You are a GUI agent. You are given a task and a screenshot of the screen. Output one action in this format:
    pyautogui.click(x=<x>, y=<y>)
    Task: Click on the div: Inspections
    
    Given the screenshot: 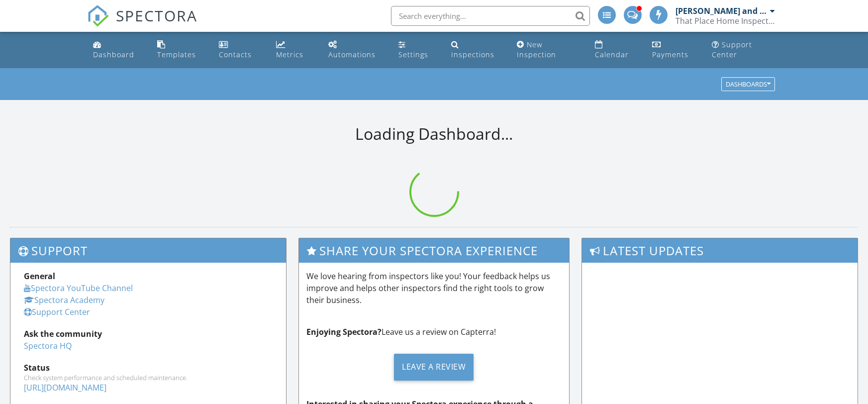 What is the action you would take?
    pyautogui.click(x=472, y=54)
    